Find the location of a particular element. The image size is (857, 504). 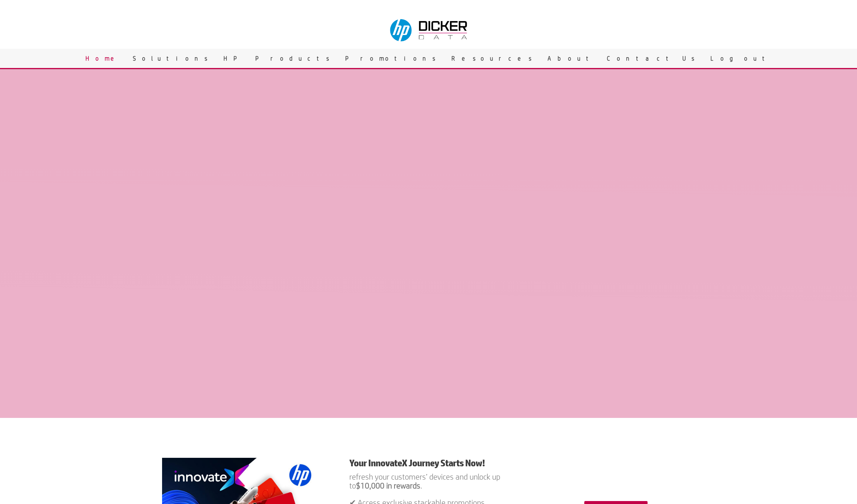

p: refresh your customers’ devices and unlock up to . is located at coordinates (428, 485).